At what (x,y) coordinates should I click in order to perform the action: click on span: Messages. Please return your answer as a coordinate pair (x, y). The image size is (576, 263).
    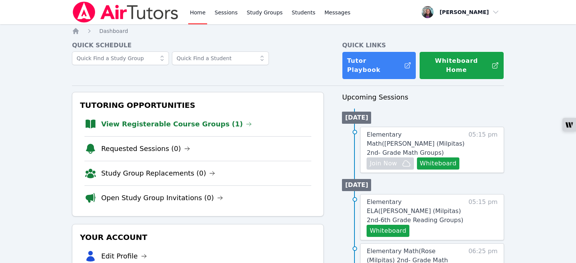
    Looking at the image, I should click on (337, 12).